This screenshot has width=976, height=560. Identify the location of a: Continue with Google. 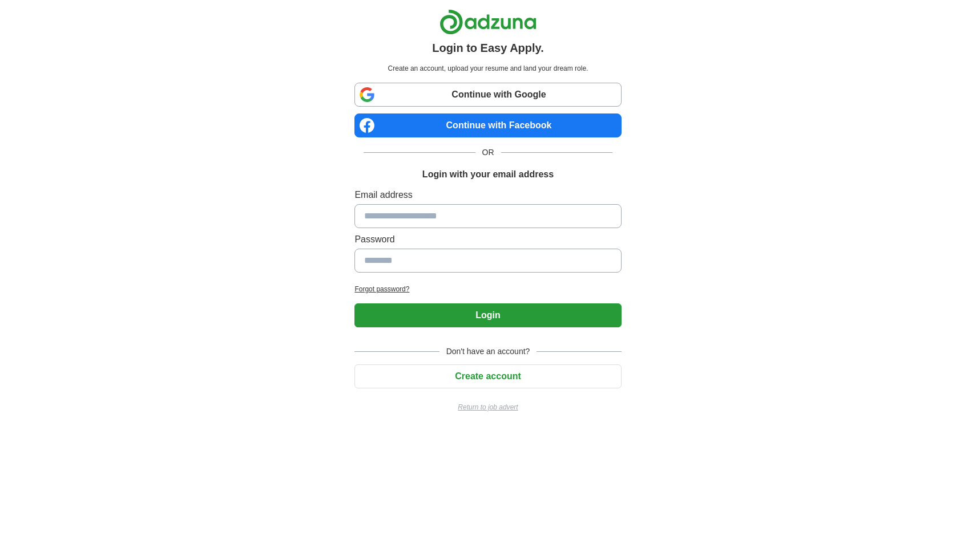
(488, 95).